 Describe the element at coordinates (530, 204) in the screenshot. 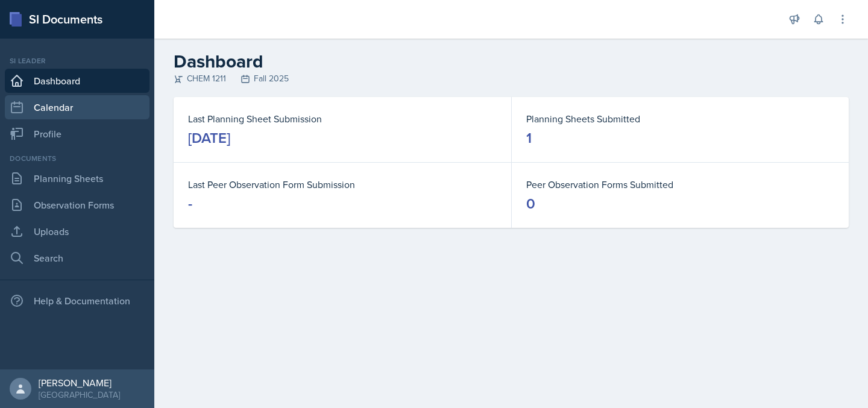

I see `div: 0` at that location.